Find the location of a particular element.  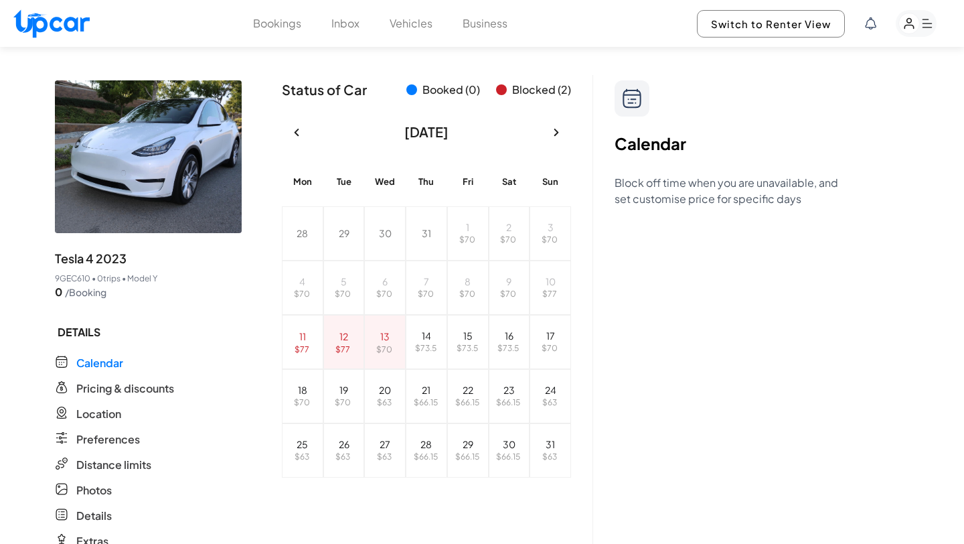

span: Preferences is located at coordinates (108, 439).